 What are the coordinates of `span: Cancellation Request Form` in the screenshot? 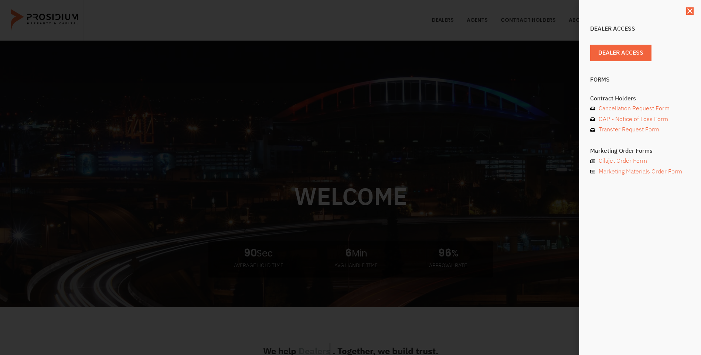 It's located at (633, 109).